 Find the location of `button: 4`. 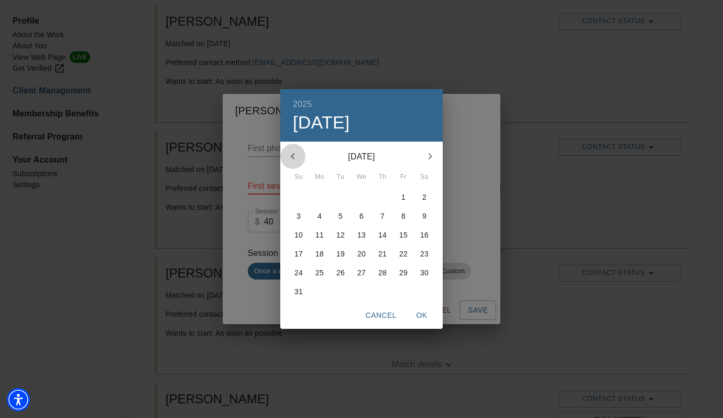

button: 4 is located at coordinates (320, 216).